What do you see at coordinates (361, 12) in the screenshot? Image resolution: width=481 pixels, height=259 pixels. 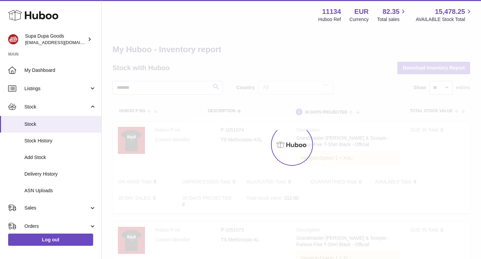 I see `strong: EUR` at bounding box center [361, 12].